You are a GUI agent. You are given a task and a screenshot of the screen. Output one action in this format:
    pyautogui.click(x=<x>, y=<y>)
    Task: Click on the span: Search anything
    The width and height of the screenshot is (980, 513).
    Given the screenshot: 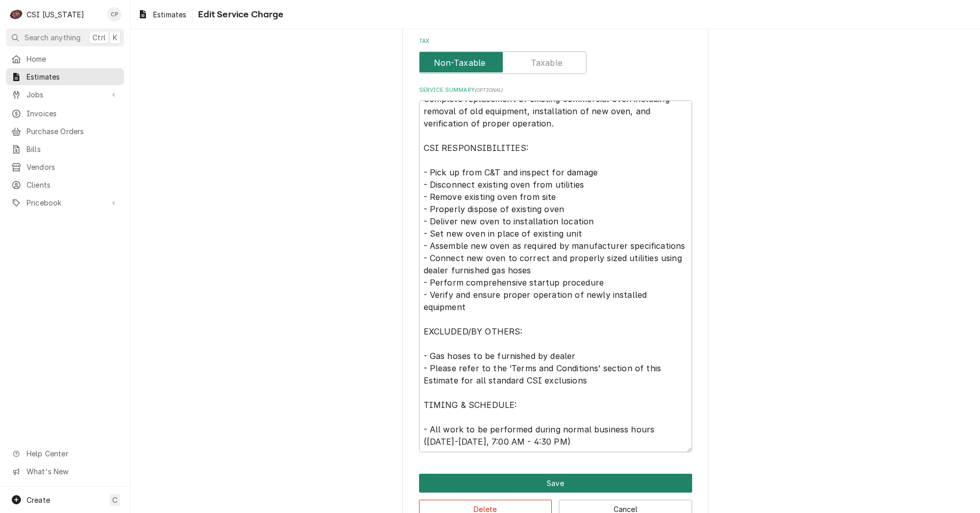 What is the action you would take?
    pyautogui.click(x=52, y=38)
    